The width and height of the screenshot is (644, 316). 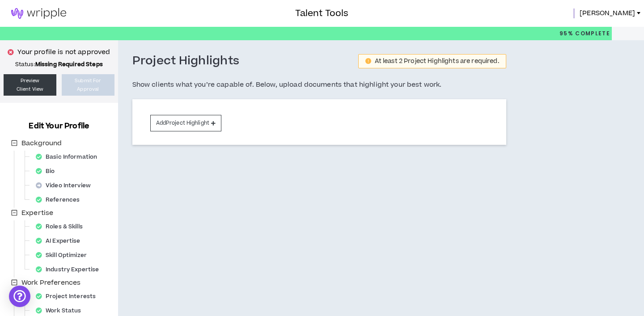 What do you see at coordinates (20, 297) in the screenshot?
I see `div: Open Intercom Messenger` at bounding box center [20, 297].